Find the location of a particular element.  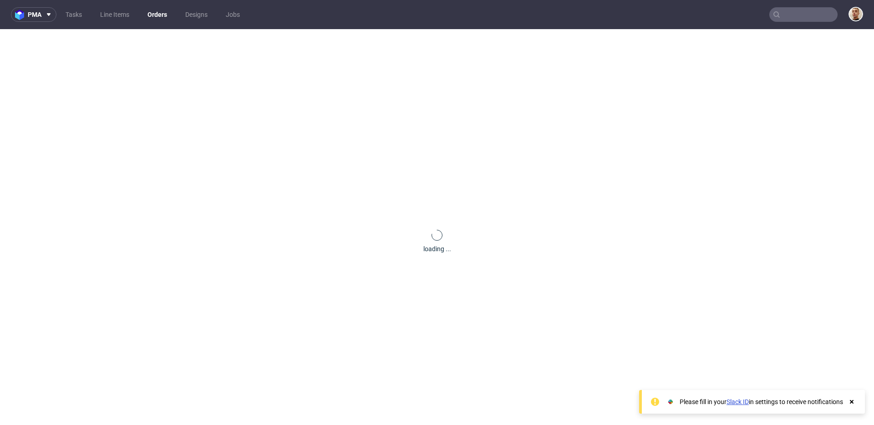

a: Line Items is located at coordinates (115, 15).